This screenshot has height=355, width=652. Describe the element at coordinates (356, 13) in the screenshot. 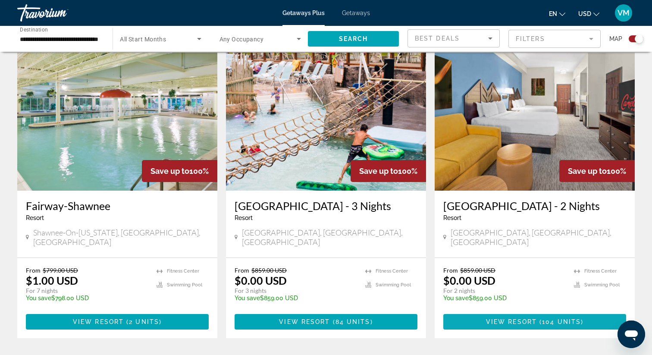

I see `span: Getaways` at that location.